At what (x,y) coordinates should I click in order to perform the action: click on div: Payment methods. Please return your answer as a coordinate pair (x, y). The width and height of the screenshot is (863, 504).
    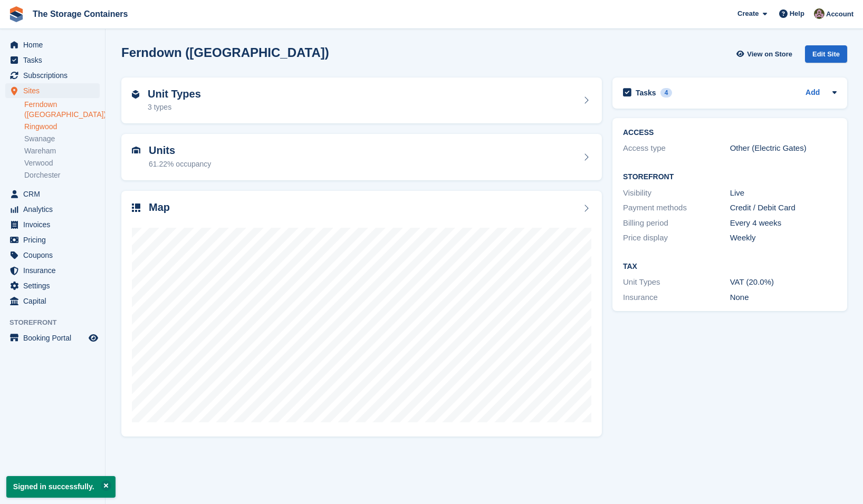
    Looking at the image, I should click on (676, 208).